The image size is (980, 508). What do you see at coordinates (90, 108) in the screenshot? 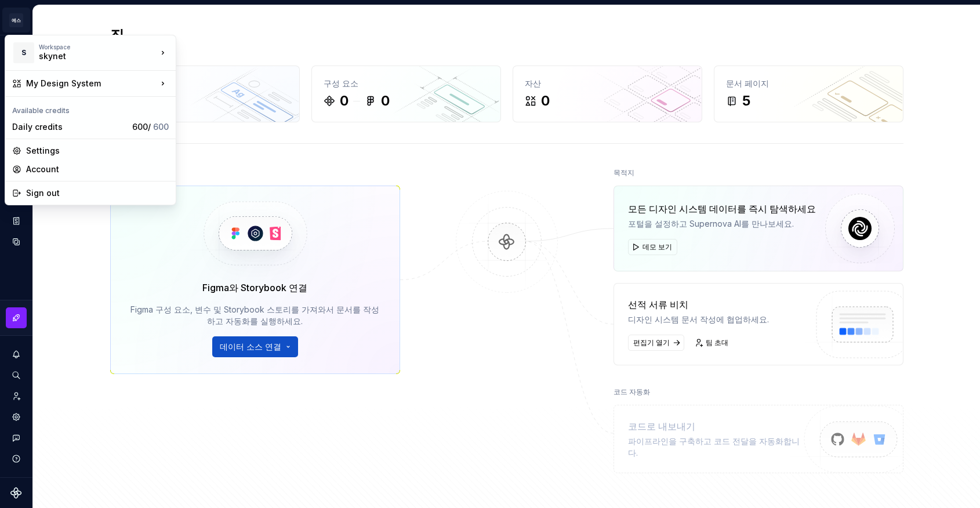
I see `div: Available credits` at bounding box center [90, 108].